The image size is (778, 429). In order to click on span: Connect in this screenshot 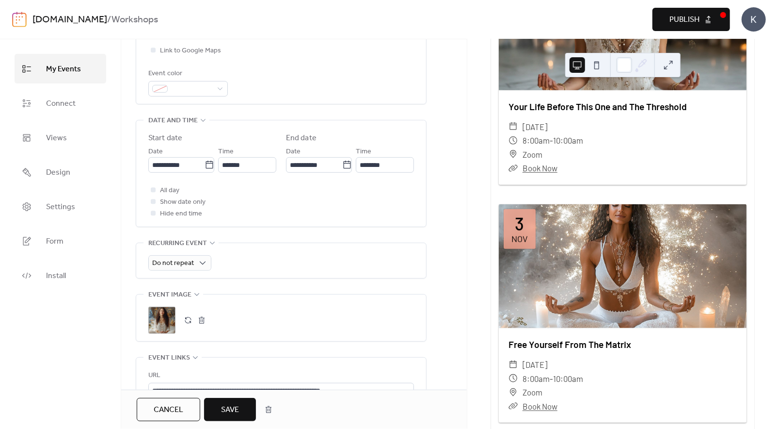, I will do `click(61, 103)`.